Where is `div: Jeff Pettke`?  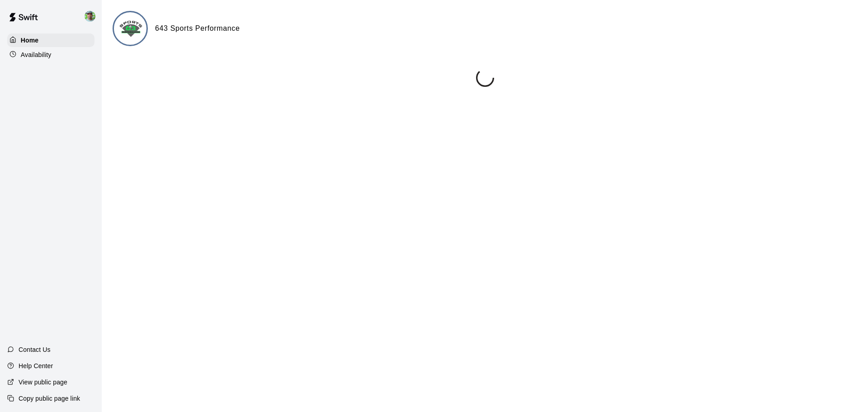
div: Jeff Pettke is located at coordinates (92, 16).